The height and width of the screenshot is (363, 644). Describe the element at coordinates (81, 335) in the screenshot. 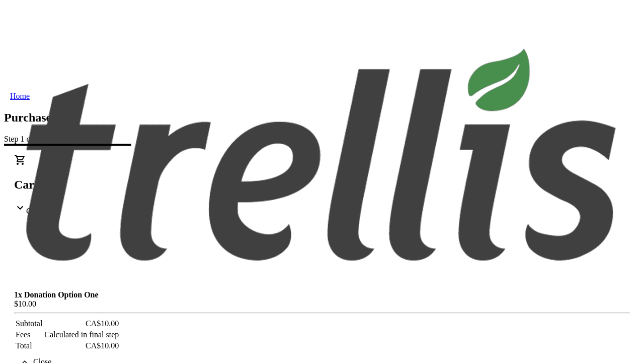

I see `td: Calculated in final step` at that location.